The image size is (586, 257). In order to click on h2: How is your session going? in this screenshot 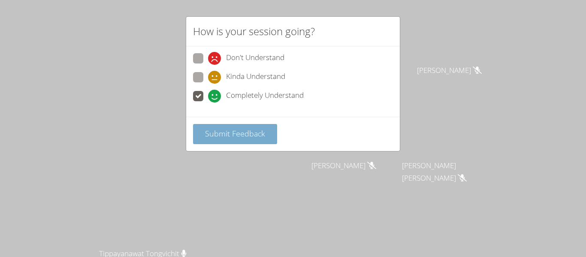, I will do `click(254, 31)`.